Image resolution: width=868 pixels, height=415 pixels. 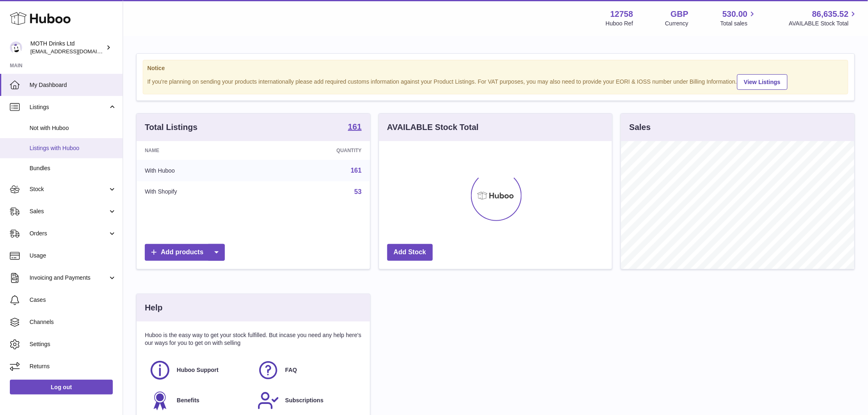 I want to click on h3: Total Listings, so click(x=171, y=127).